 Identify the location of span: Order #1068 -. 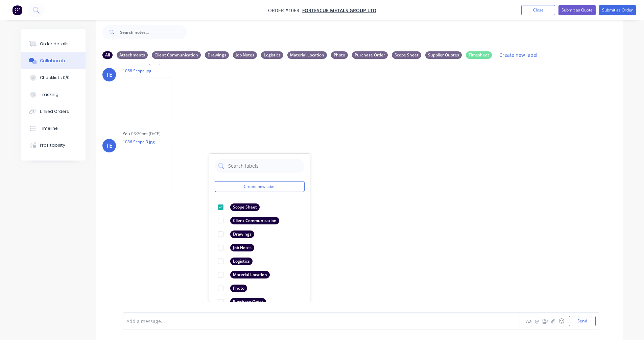
(285, 10).